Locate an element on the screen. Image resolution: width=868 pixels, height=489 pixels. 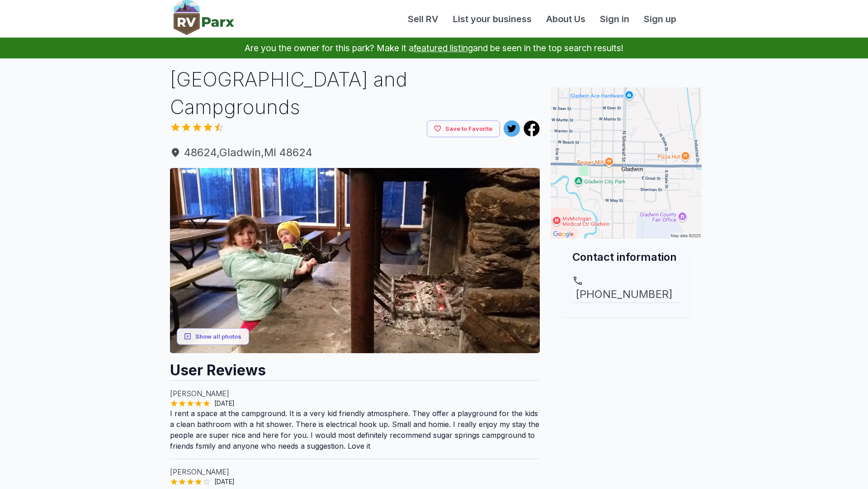
span: 48624 , Gladwin , MI 48624 is located at coordinates (355, 152).